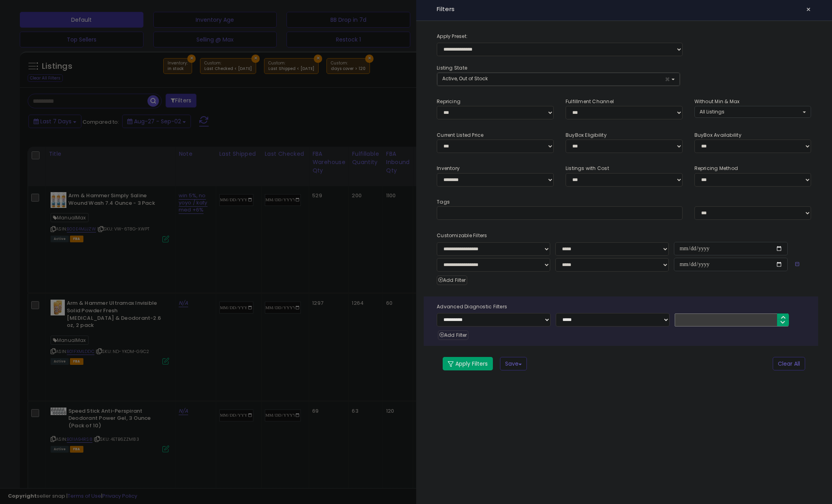 Image resolution: width=832 pixels, height=504 pixels. Describe the element at coordinates (448, 168) in the screenshot. I see `small: Inventory` at that location.